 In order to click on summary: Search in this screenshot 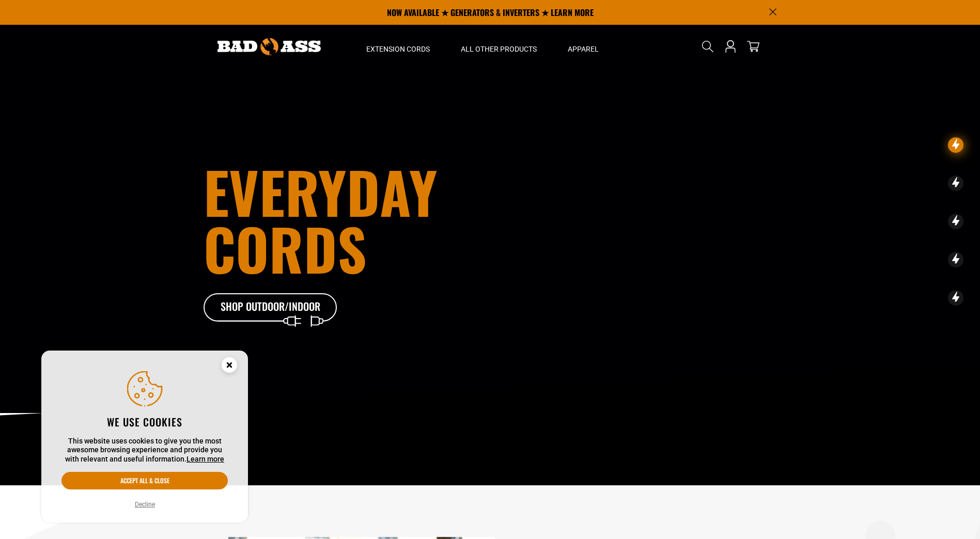, I will do `click(707, 47)`.